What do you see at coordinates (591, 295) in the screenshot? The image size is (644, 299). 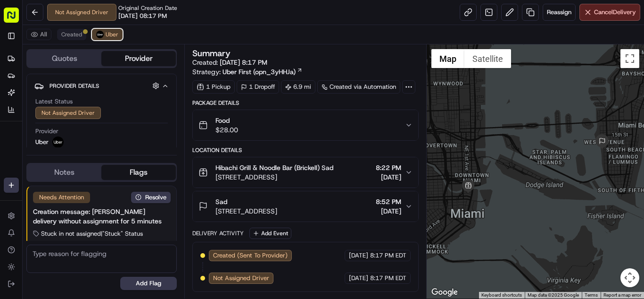 I see `a: Terms (opens in new tab)` at bounding box center [591, 295].